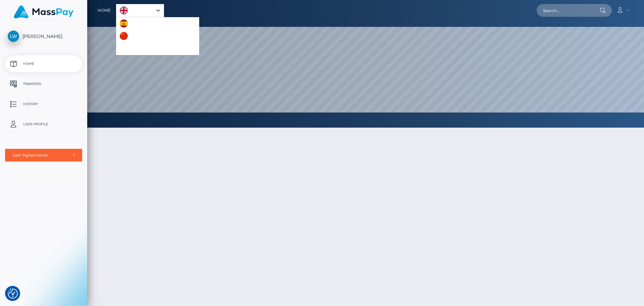 The image size is (644, 306). Describe the element at coordinates (140, 11) in the screenshot. I see `div: Language` at that location.